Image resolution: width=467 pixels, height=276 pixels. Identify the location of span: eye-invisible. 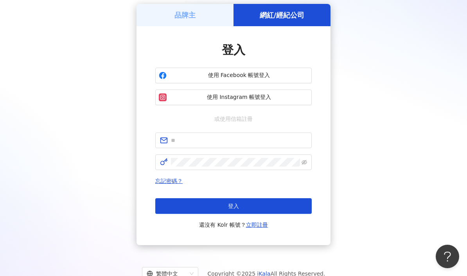
(304, 162).